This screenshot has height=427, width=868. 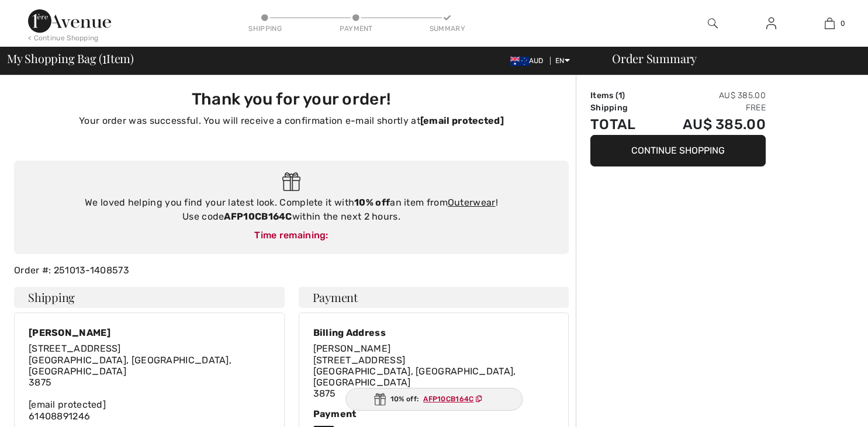 What do you see at coordinates (709, 108) in the screenshot?
I see `td: Free` at bounding box center [709, 108].